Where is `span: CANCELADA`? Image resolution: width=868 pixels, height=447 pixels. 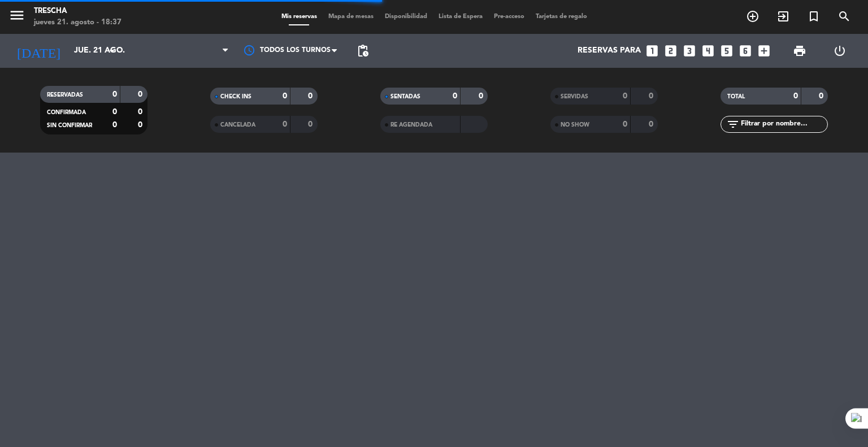
span: CANCELADA is located at coordinates (238, 125).